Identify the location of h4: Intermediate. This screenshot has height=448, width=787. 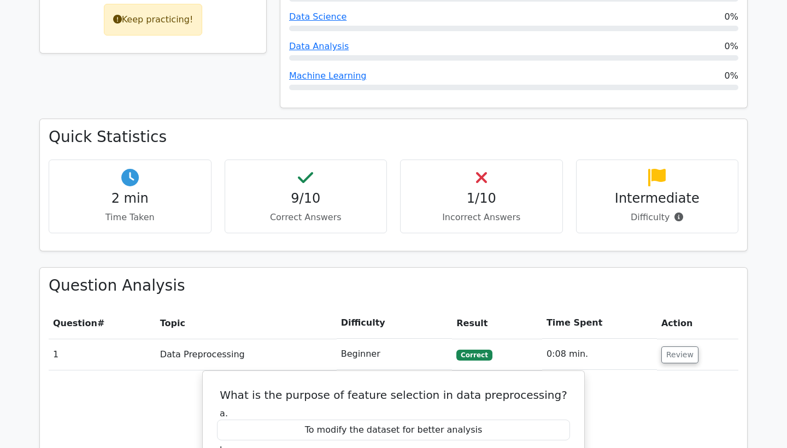
(658, 198).